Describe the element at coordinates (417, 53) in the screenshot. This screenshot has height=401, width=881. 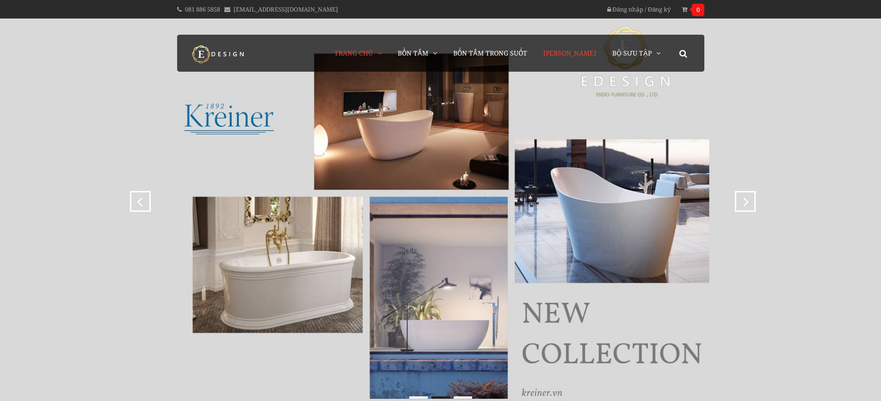
I see `a: Bồn Tắm` at that location.